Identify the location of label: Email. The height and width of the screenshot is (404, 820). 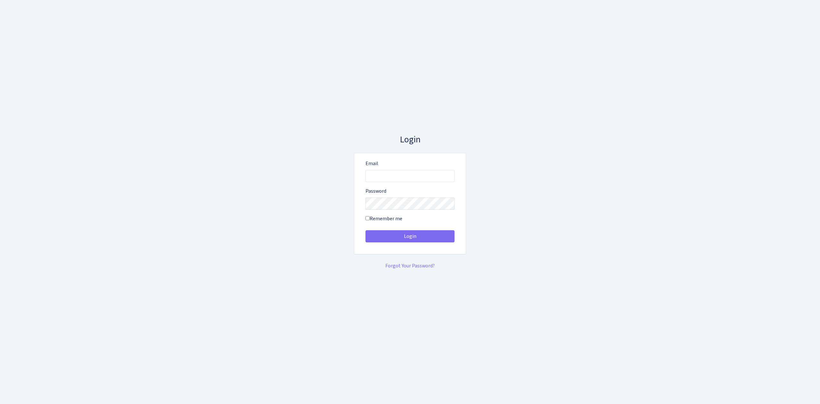
(372, 163).